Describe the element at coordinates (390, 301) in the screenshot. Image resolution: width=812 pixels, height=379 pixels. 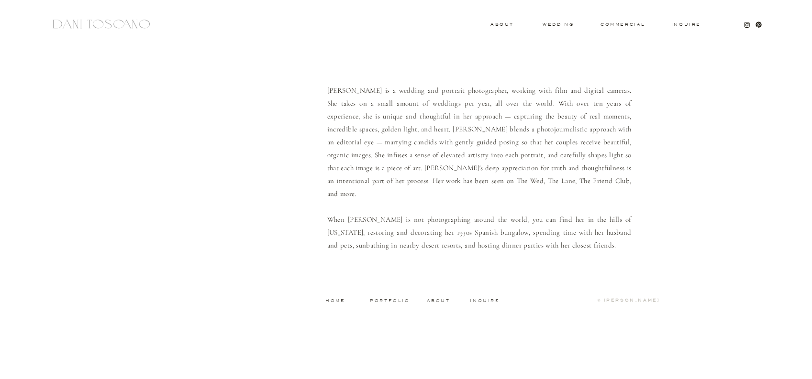
I see `a: portfolio` at that location.